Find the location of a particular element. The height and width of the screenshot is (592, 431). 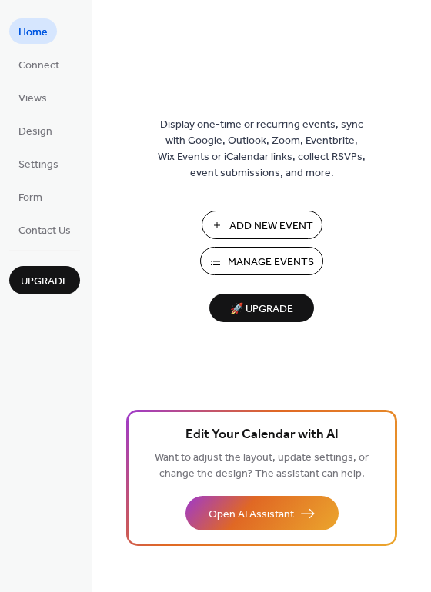

span: Settings is located at coordinates (38, 165).